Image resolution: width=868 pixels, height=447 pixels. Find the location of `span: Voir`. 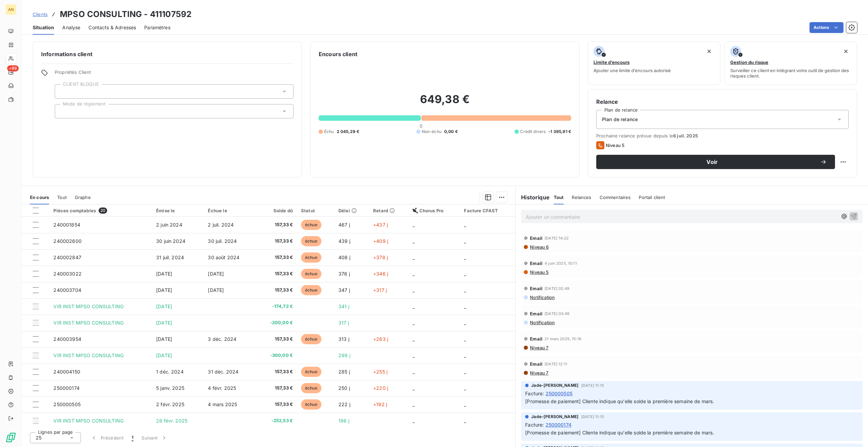

span: Voir is located at coordinates (712, 162).